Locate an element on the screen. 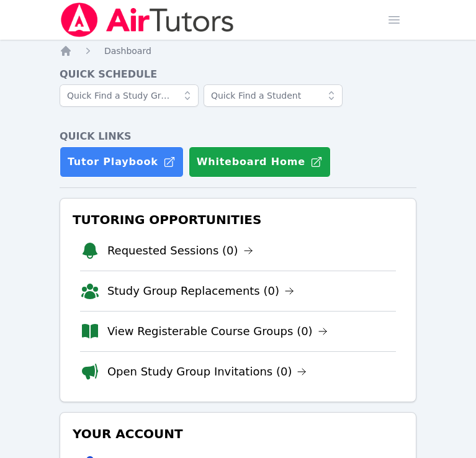  nav: Breadcrumb is located at coordinates (238, 51).